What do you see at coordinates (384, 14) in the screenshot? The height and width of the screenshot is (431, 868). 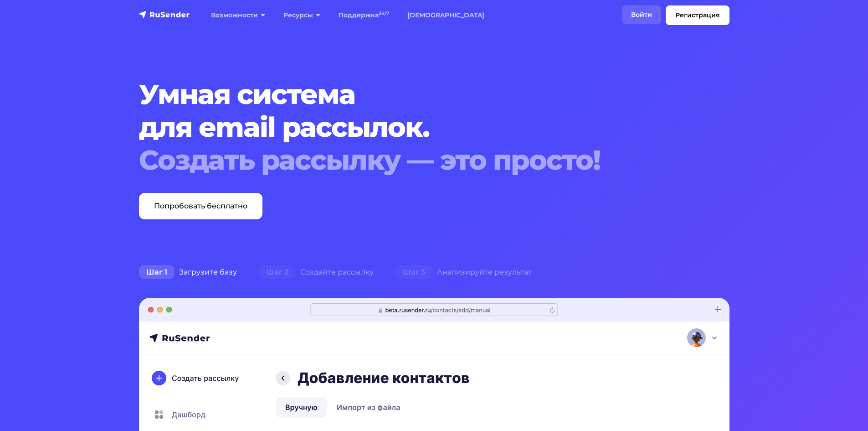 I see `sup: 24/7` at bounding box center [384, 14].